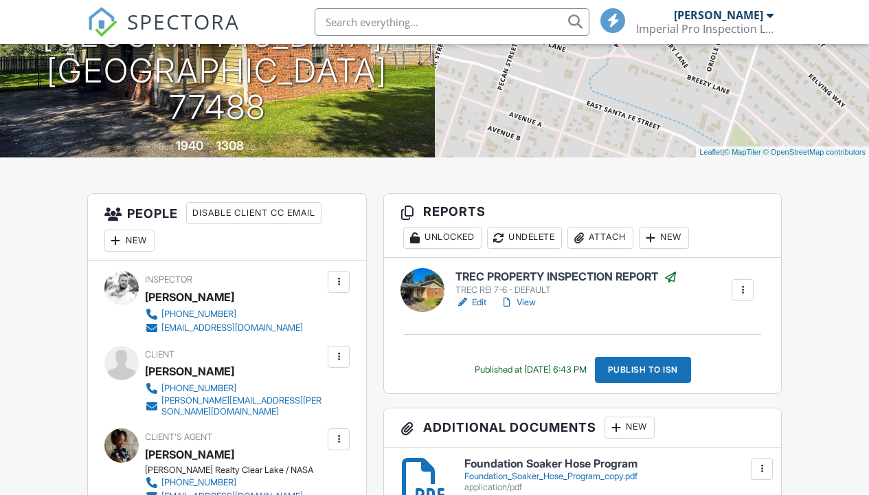  What do you see at coordinates (254, 213) in the screenshot?
I see `div: Disable Client CC Email` at bounding box center [254, 213].